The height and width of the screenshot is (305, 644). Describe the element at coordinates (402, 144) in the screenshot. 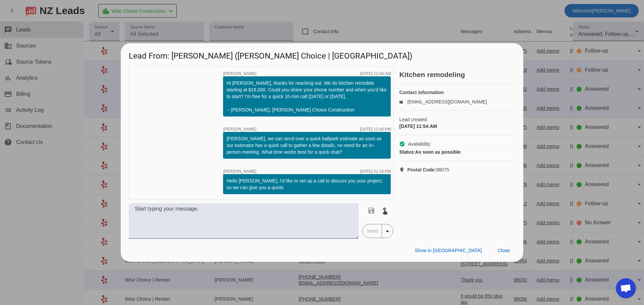

I see `mat-icon: check_circle` at that location.